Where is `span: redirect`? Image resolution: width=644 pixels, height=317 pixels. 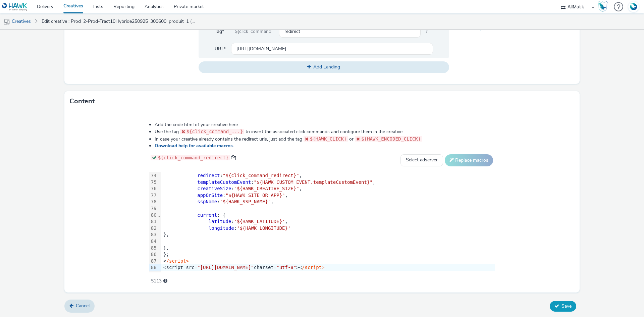
span: redirect is located at coordinates (208, 175).